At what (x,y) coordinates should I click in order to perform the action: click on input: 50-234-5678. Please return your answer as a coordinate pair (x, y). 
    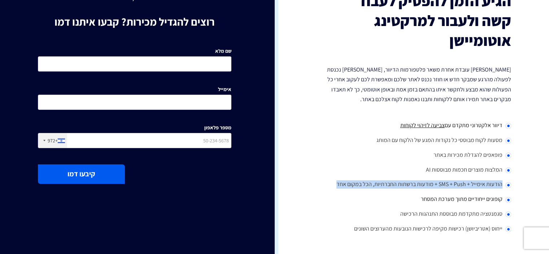
    Looking at the image, I should click on (135, 140).